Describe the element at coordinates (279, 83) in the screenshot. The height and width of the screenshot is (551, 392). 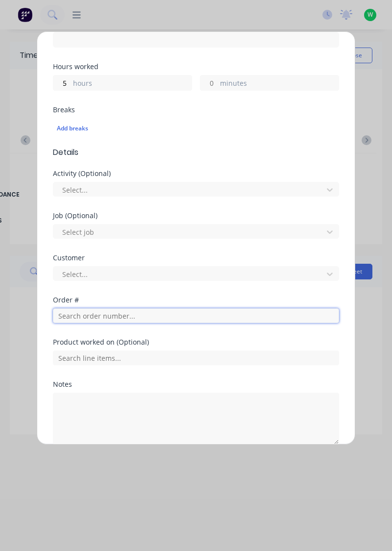
I see `label: minutes` at that location.